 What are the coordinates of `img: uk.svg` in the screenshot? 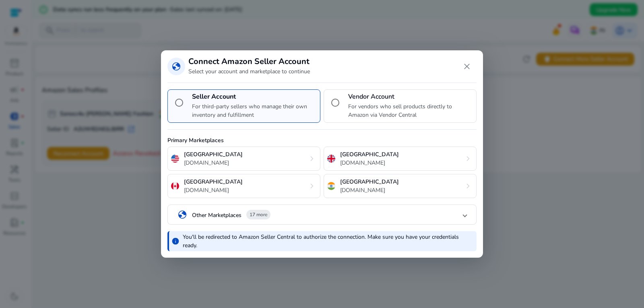 It's located at (331, 159).